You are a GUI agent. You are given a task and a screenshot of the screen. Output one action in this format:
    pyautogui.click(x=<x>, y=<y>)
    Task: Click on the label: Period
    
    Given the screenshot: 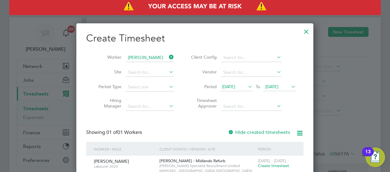 What is the action you would take?
    pyautogui.click(x=203, y=86)
    